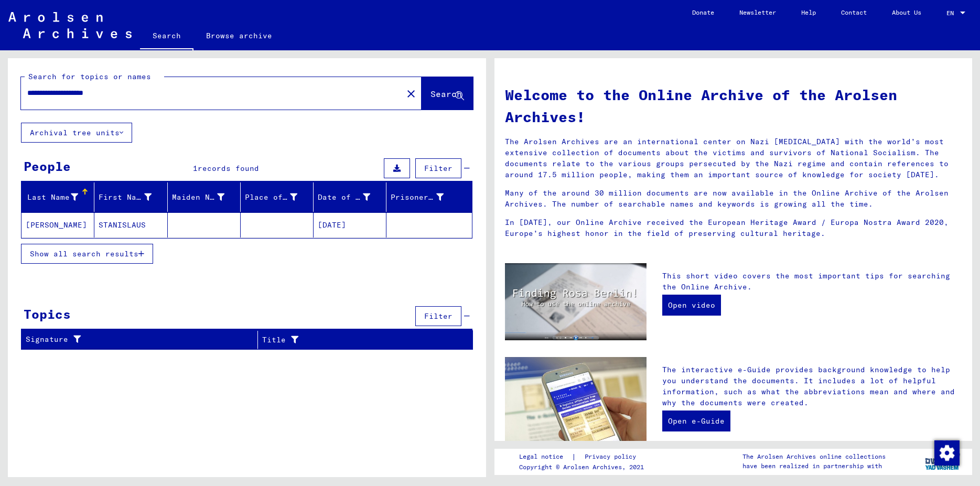  Describe the element at coordinates (47, 166) in the screenshot. I see `div: People` at that location.